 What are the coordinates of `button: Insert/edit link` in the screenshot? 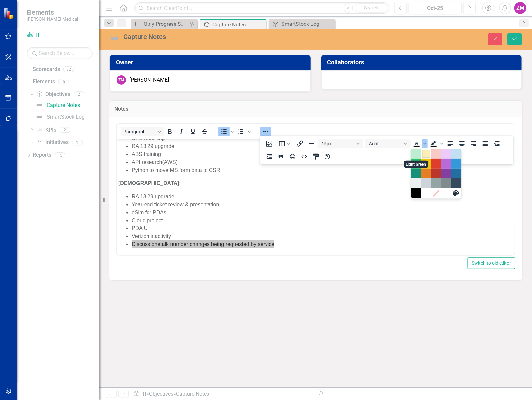 It's located at (300, 144).